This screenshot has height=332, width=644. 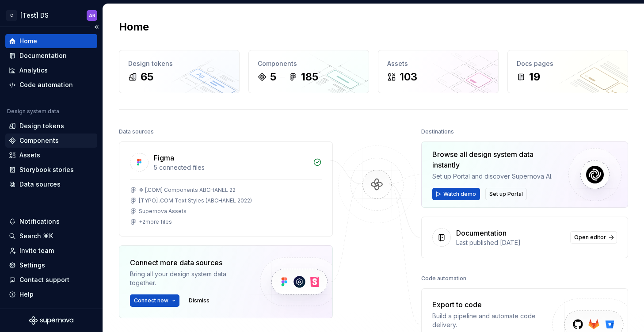 What do you see at coordinates (163, 211) in the screenshot?
I see `div: Supernova Assets` at bounding box center [163, 211].